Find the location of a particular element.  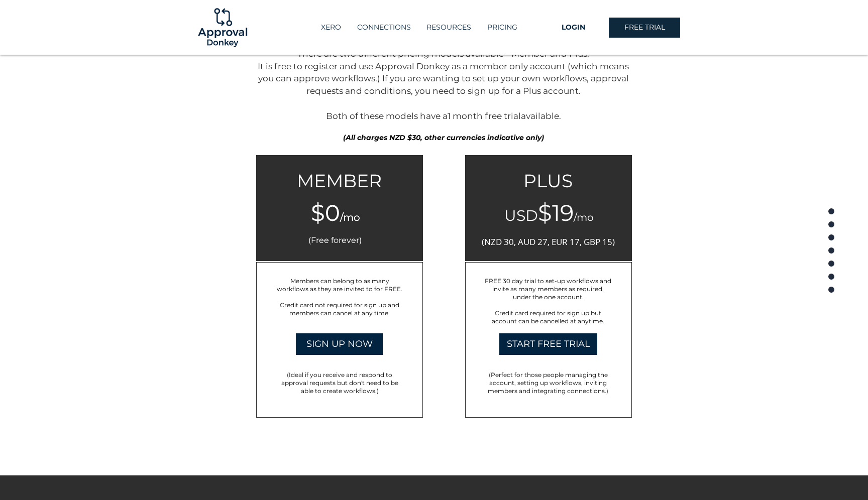

h6: Includes: is located at coordinates (334, 274).